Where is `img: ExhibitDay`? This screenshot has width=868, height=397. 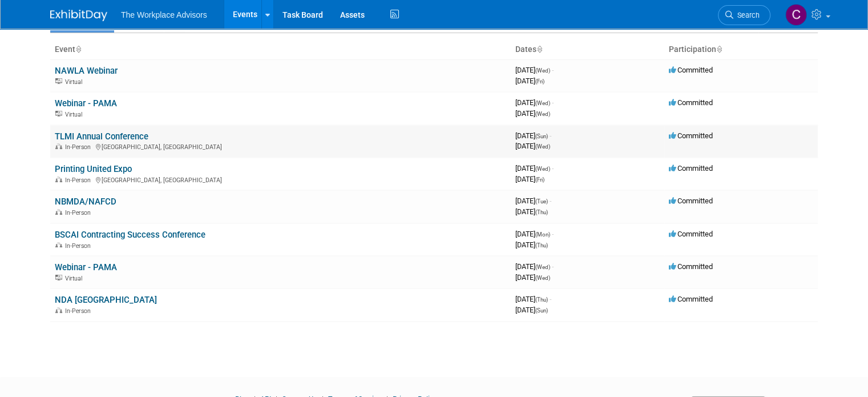 img: ExhibitDay is located at coordinates (79, 16).